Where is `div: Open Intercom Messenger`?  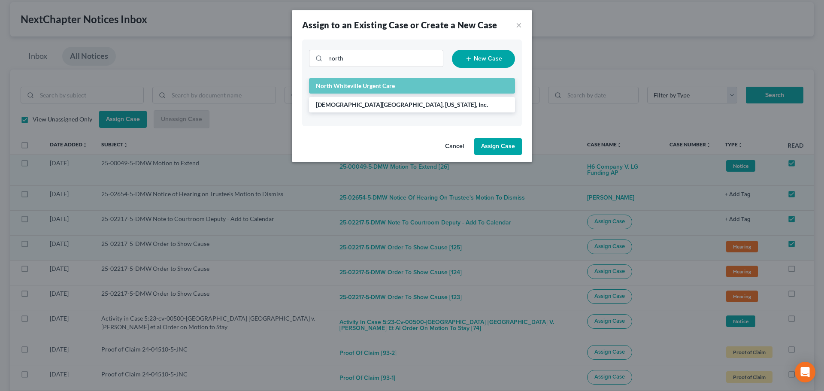
div: Open Intercom Messenger is located at coordinates (805, 372).